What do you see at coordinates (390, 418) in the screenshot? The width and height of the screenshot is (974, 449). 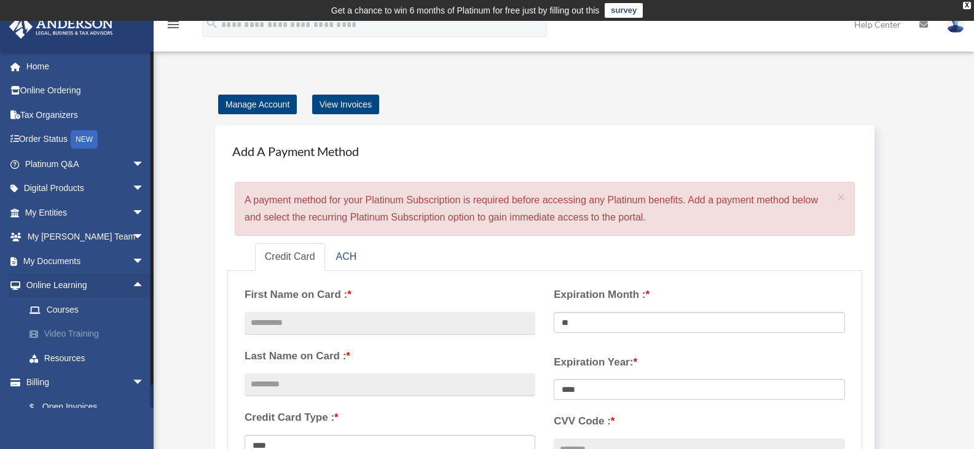 I see `label: Credit Card Type :` at bounding box center [390, 418].